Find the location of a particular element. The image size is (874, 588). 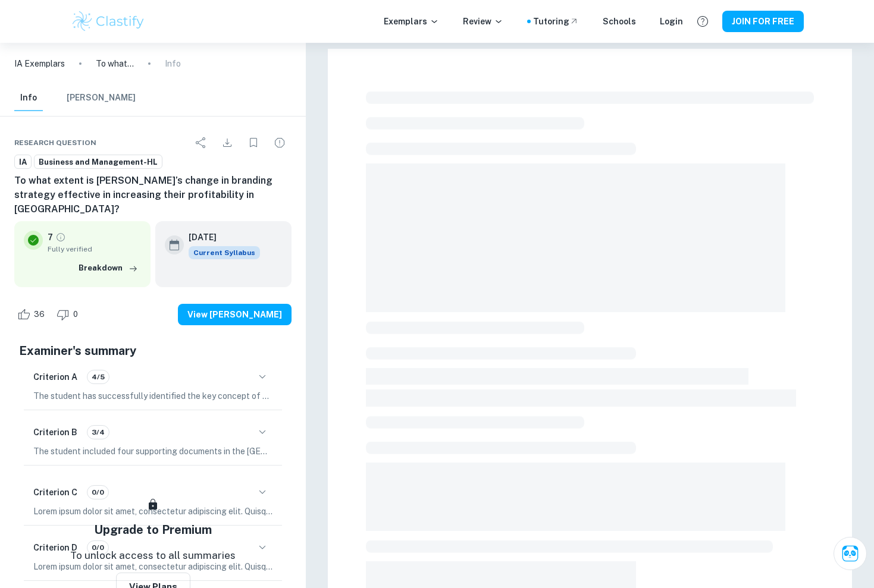

p: Info is located at coordinates (172, 64).